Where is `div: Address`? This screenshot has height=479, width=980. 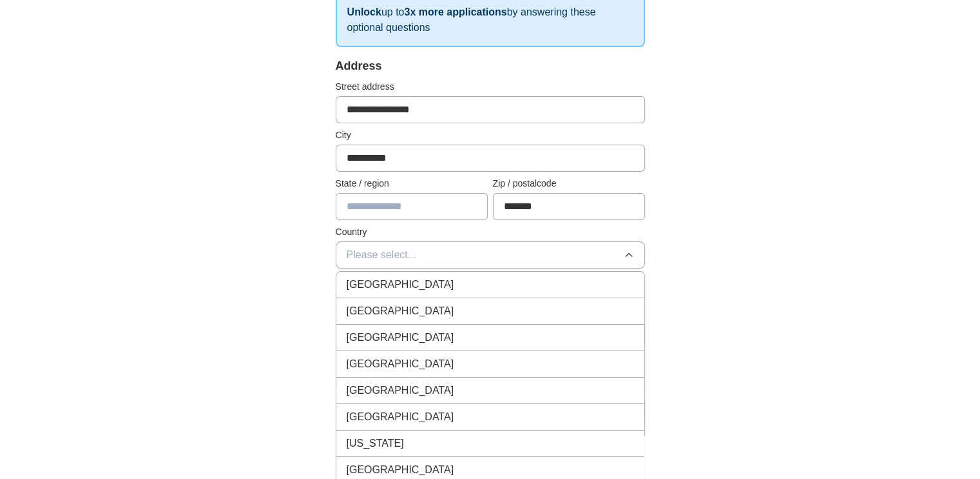
div: Address is located at coordinates (490, 65).